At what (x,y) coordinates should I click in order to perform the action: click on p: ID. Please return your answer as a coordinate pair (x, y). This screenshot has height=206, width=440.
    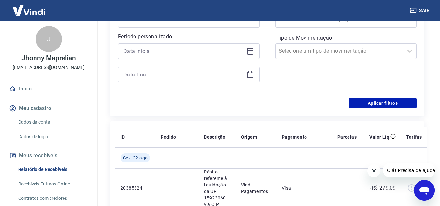
    Looking at the image, I should click on (123, 137).